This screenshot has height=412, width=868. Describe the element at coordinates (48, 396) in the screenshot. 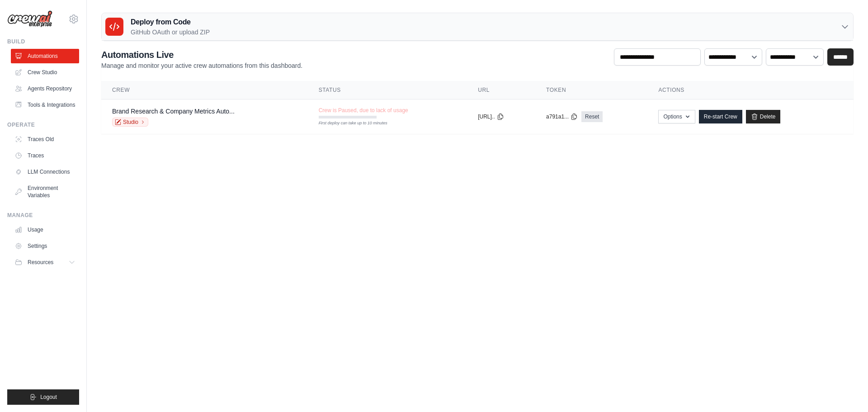

I see `span: Logout` at that location.